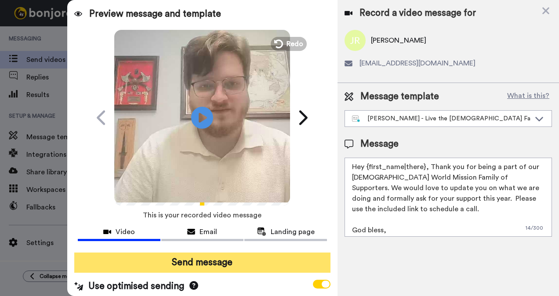 This screenshot has height=296, width=559. I want to click on button: What is this?, so click(528, 97).